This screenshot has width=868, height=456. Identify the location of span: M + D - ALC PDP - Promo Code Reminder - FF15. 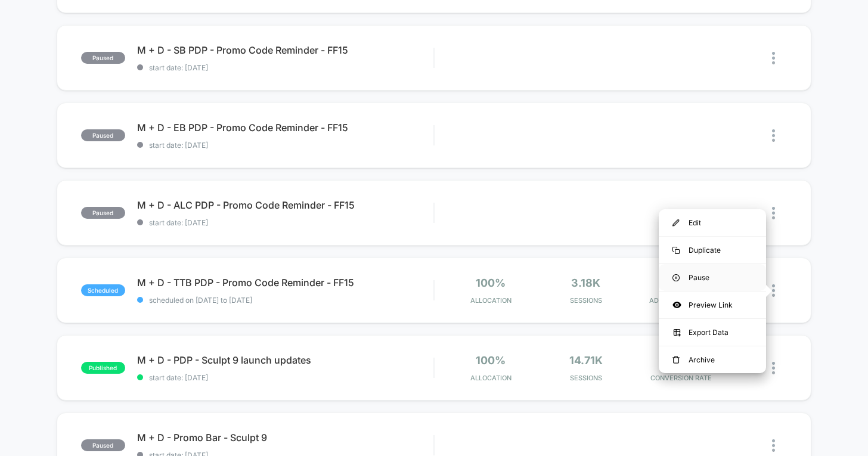
(286, 205).